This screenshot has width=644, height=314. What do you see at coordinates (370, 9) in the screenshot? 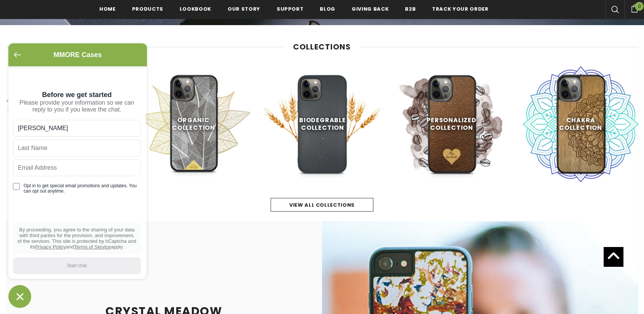
I see `span: Giving back` at bounding box center [370, 9].